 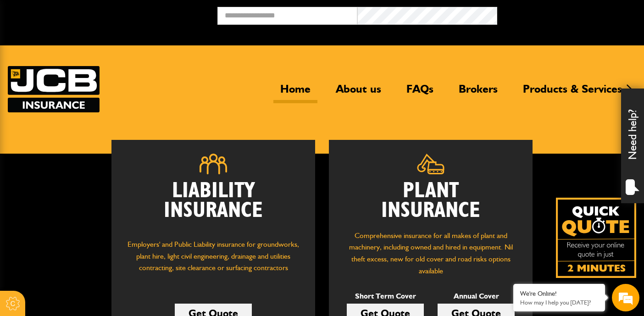 I want to click on h2: Liability Insurance, so click(x=214, y=205).